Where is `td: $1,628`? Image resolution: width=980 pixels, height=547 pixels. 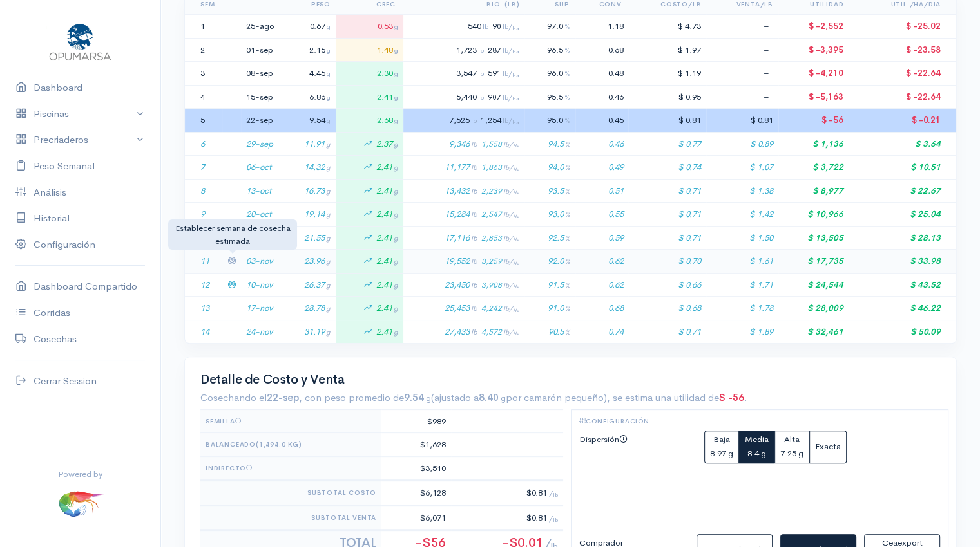
td: $1,628 is located at coordinates (416, 445).